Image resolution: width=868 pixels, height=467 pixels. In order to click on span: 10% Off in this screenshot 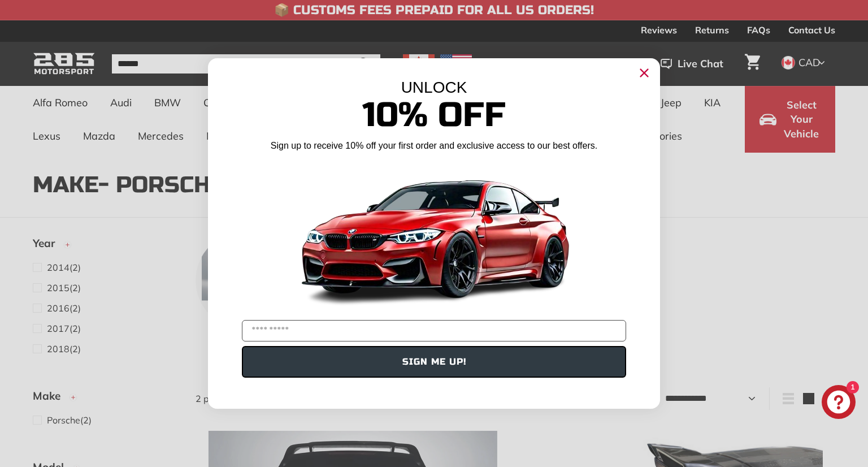, I will do `click(434, 115)`.